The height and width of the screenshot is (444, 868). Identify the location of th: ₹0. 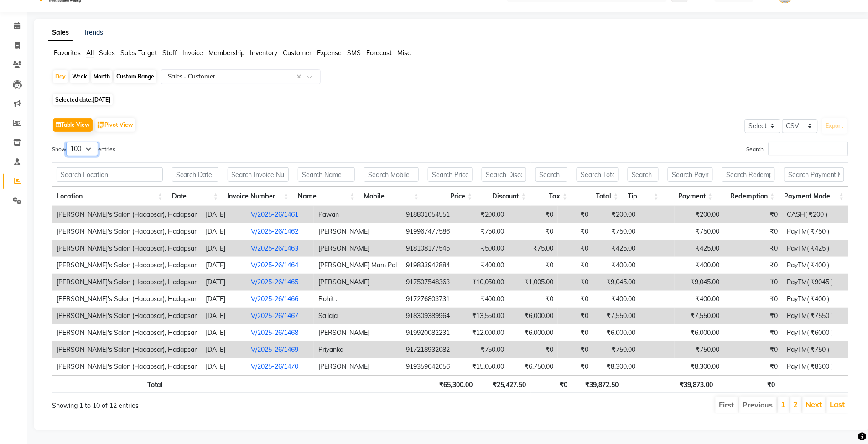
(551, 384).